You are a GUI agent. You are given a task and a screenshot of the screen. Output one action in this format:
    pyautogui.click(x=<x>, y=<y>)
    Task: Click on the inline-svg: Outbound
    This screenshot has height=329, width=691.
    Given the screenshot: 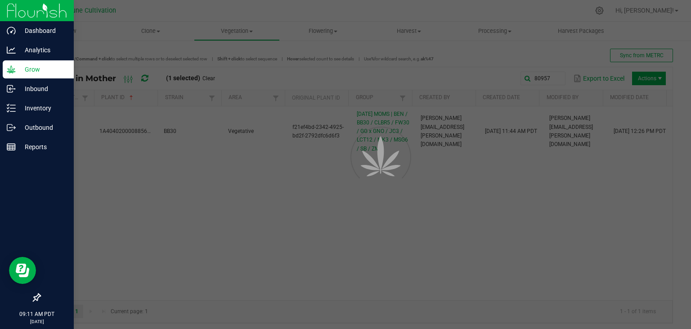 What is the action you would take?
    pyautogui.click(x=11, y=127)
    